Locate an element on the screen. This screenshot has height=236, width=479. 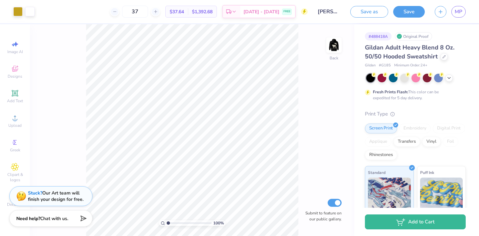
span: $37.64 is located at coordinates (177, 12).